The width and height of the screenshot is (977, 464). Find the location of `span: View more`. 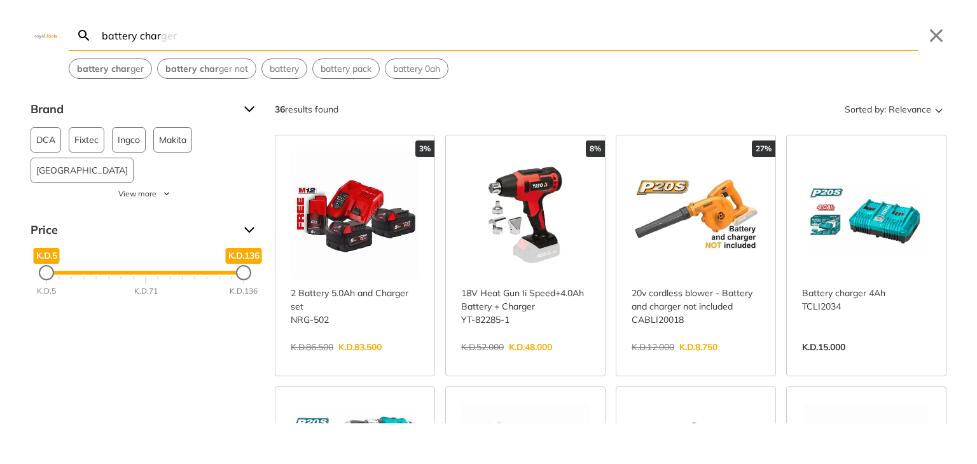

span: View more is located at coordinates (137, 194).